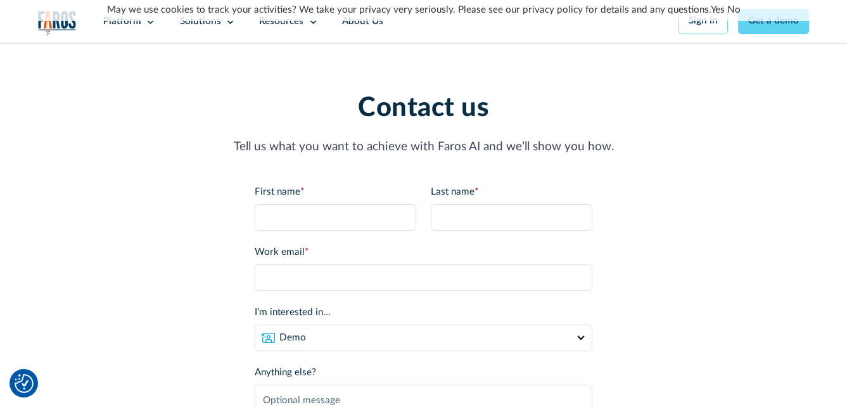  I want to click on img: Logo of the analytics and reporting company Faros., so click(57, 23).